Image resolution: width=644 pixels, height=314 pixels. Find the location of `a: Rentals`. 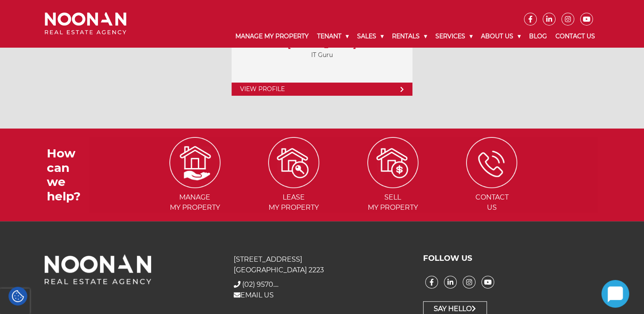

a: Rentals is located at coordinates (409, 36).